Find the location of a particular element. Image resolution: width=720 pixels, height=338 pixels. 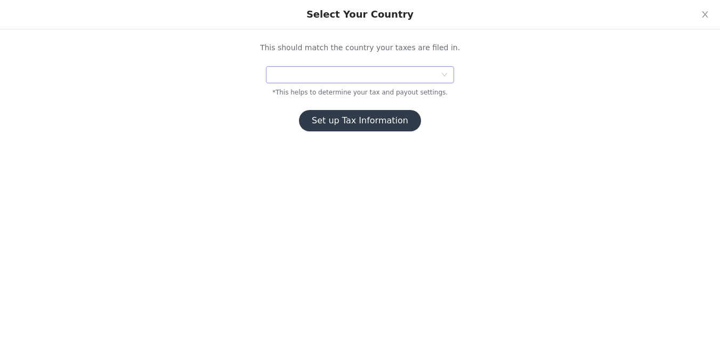

p: This should match the country your taxes are filed in. is located at coordinates (360, 47).